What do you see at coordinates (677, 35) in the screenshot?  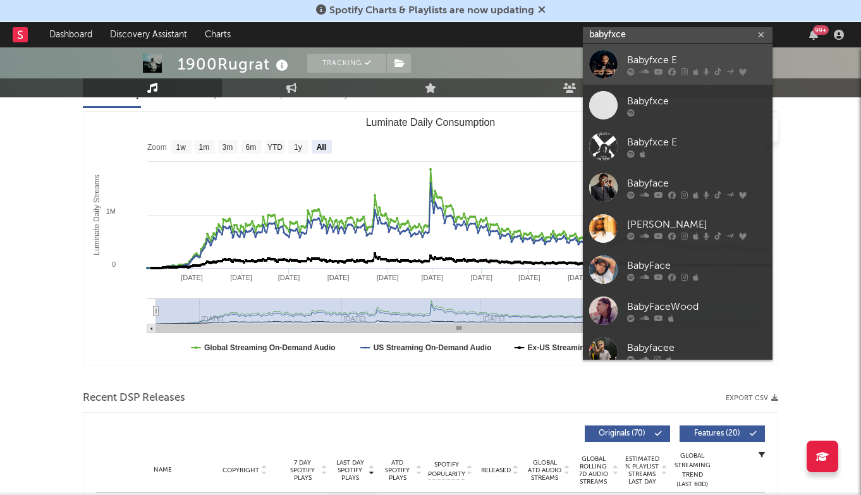 I see `input: Search for artists` at bounding box center [677, 35].